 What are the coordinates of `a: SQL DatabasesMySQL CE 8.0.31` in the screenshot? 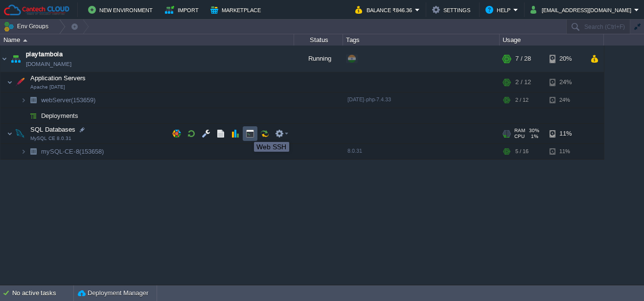 It's located at (53, 130).